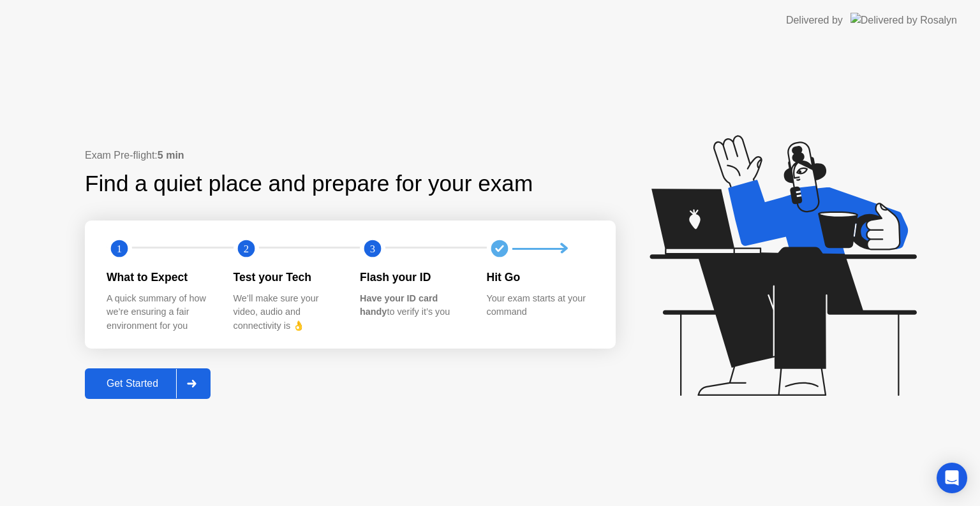 The width and height of the screenshot is (980, 506). What do you see at coordinates (171, 155) in the screenshot?
I see `b: 5 min` at bounding box center [171, 155].